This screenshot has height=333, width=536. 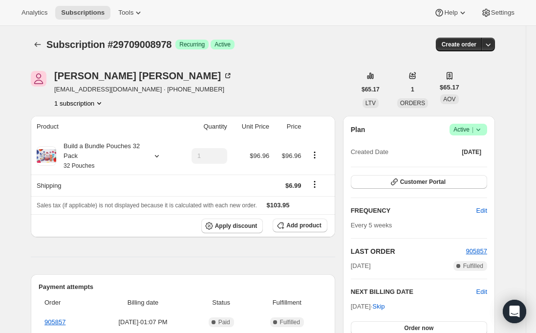 I want to click on span: Status, so click(x=222, y=303).